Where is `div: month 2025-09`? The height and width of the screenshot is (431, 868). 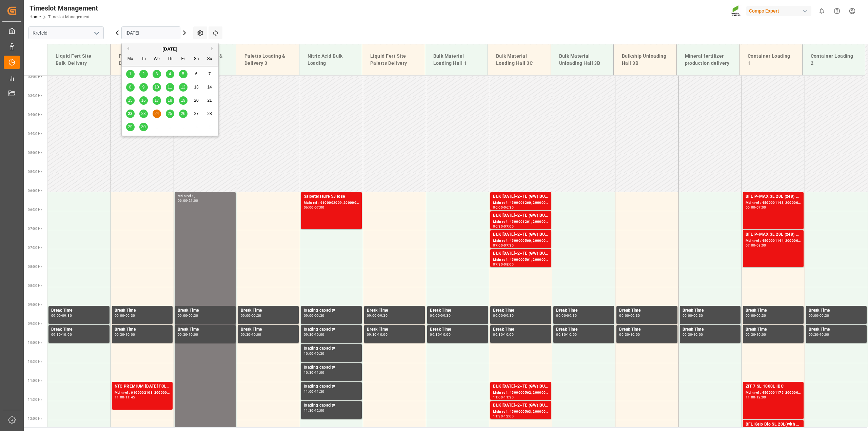
div: month 2025-09 is located at coordinates (170, 101).